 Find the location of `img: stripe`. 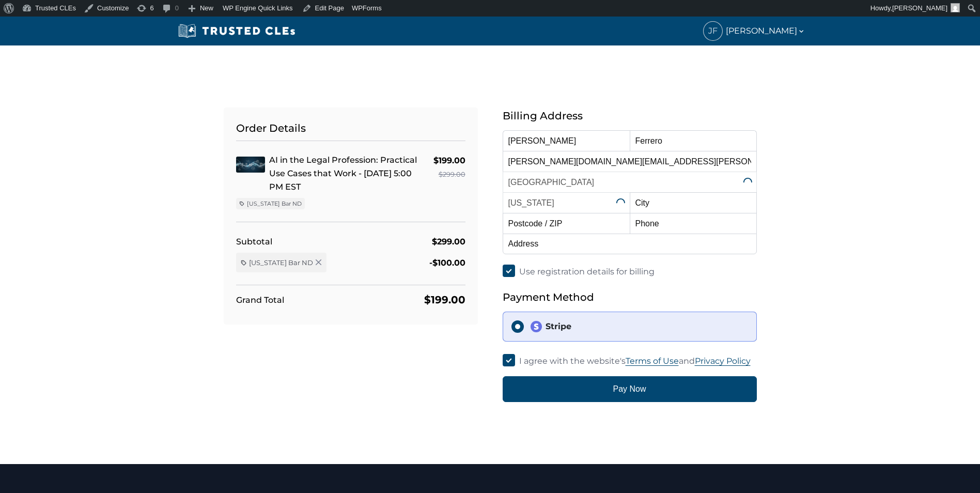

img: stripe is located at coordinates (536, 327).